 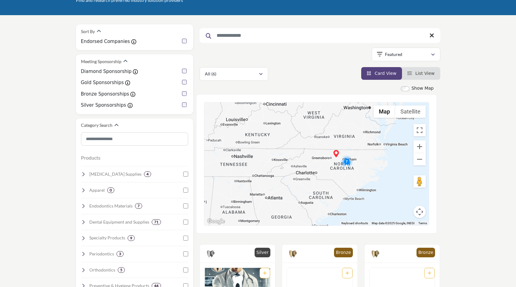 I want to click on label: Bronze Sponsorships, so click(x=105, y=94).